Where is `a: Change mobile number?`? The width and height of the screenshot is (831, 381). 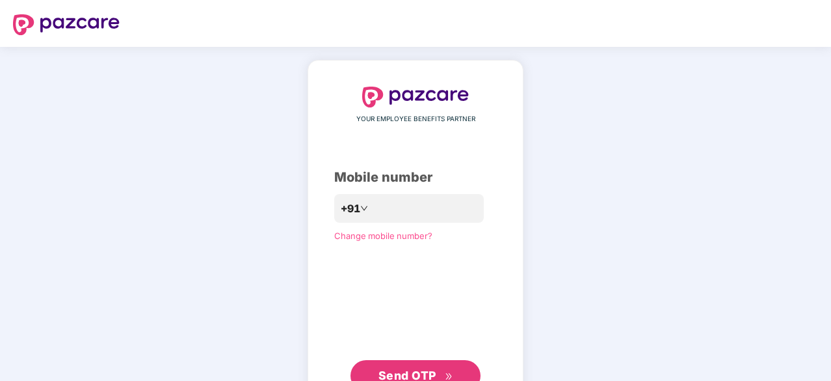
a: Change mobile number? is located at coordinates (383, 236).